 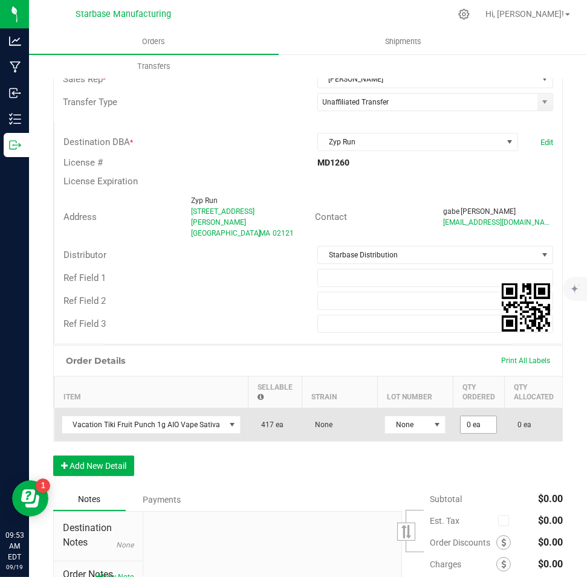 I want to click on span: Order Discounts, so click(x=463, y=543).